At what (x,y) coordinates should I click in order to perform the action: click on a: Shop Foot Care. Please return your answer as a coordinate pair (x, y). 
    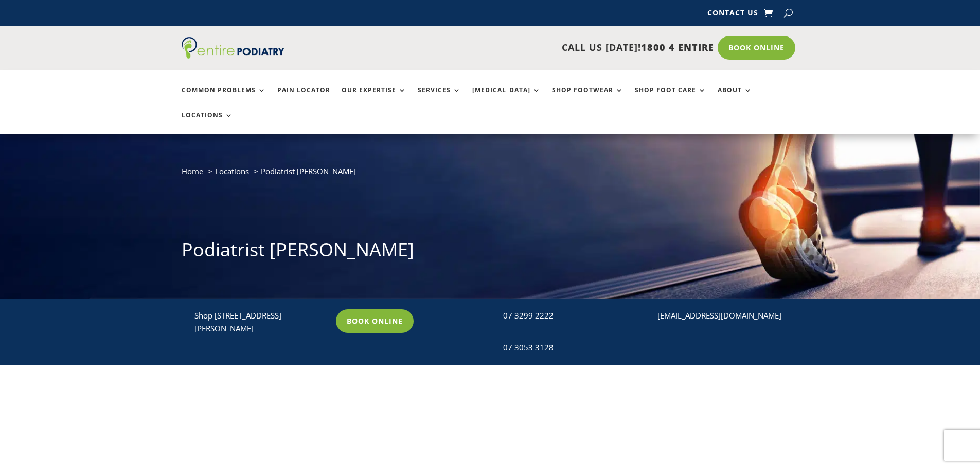
    Looking at the image, I should click on (670, 97).